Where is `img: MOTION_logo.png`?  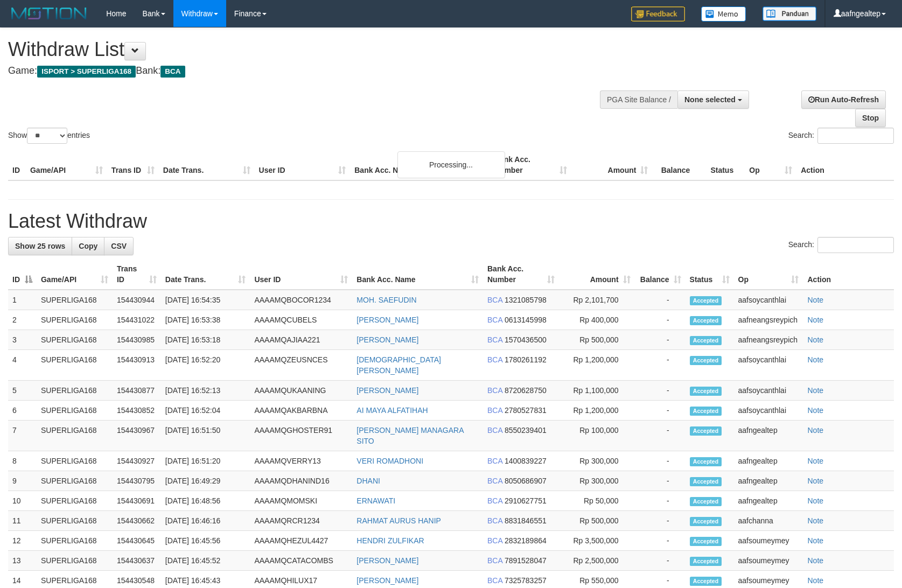 img: MOTION_logo.png is located at coordinates (49, 14).